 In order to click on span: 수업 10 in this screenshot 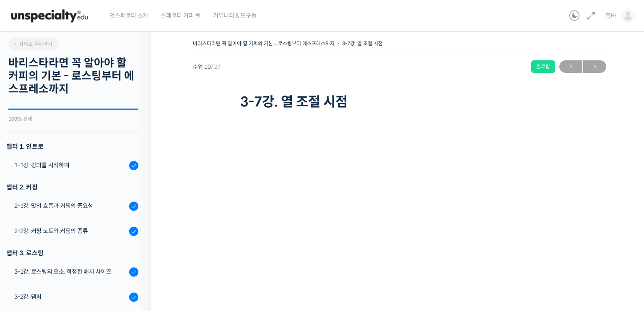, I will do `click(206, 67)`.